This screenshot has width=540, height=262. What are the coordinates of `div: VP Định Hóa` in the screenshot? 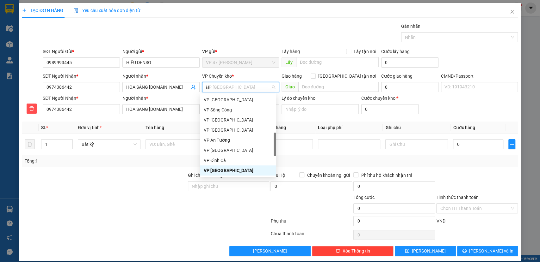 It's located at (238, 130).